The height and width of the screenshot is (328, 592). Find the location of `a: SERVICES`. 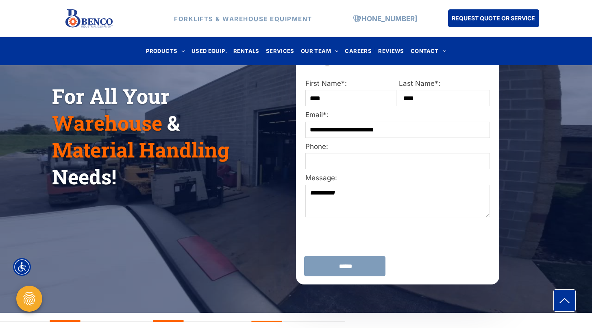

a: SERVICES is located at coordinates (280, 51).